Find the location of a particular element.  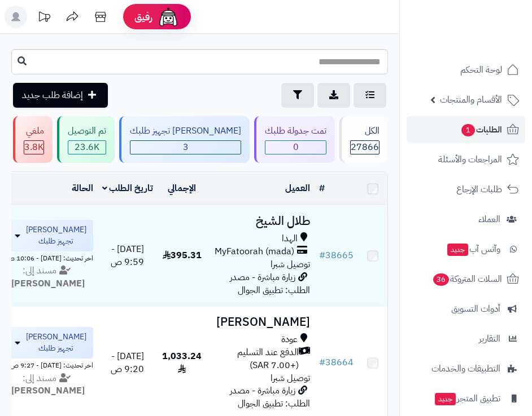

span: 3 is located at coordinates (186, 147).